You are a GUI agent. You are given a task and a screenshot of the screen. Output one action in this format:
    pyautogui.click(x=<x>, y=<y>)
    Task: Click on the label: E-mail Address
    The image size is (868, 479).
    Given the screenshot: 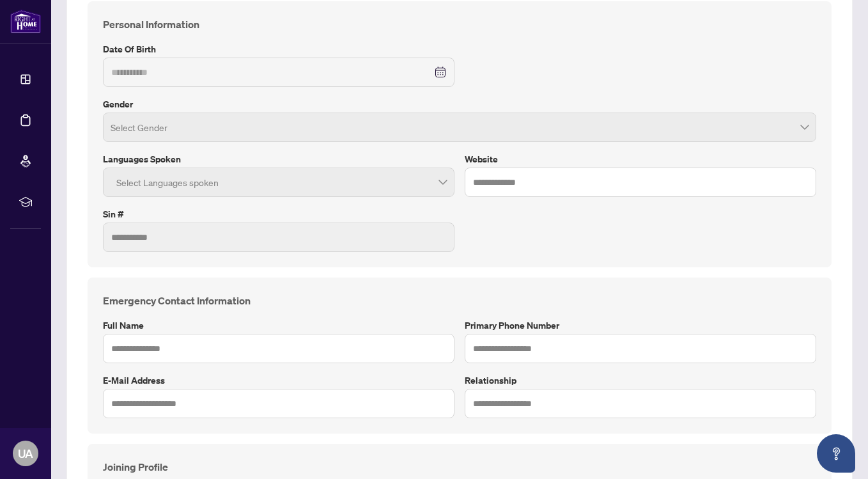 What is the action you would take?
    pyautogui.click(x=278, y=380)
    